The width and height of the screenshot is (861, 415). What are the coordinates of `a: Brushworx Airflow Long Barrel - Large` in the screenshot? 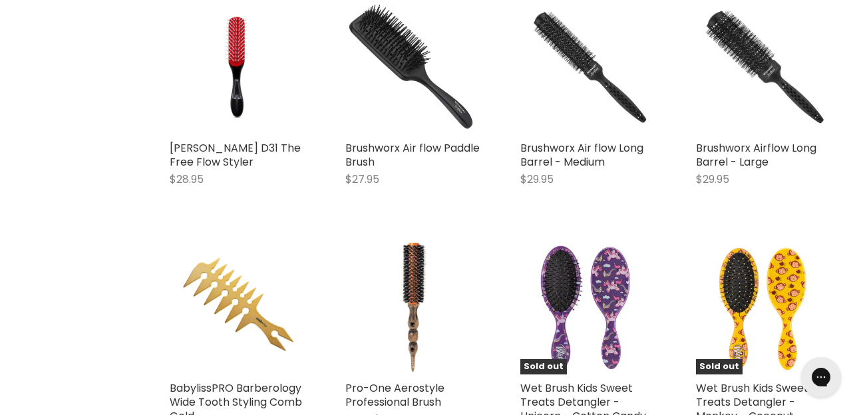 It's located at (756, 155).